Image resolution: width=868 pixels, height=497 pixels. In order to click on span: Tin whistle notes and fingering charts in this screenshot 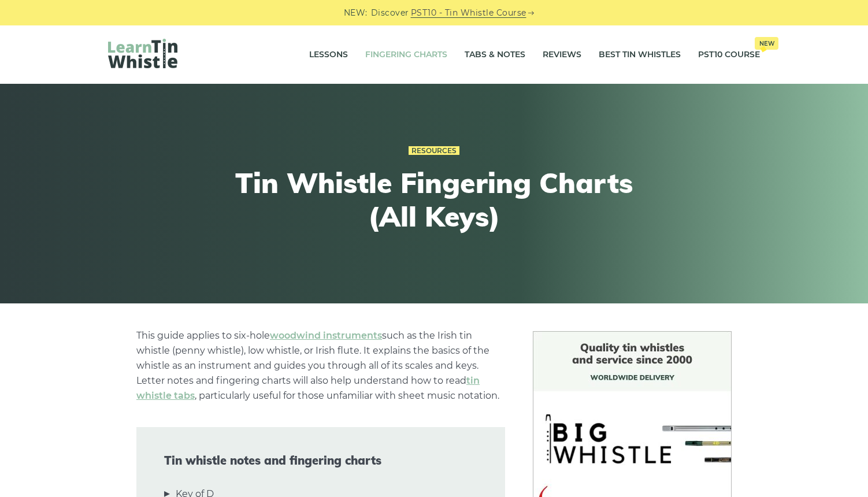, I will do `click(321, 460)`.